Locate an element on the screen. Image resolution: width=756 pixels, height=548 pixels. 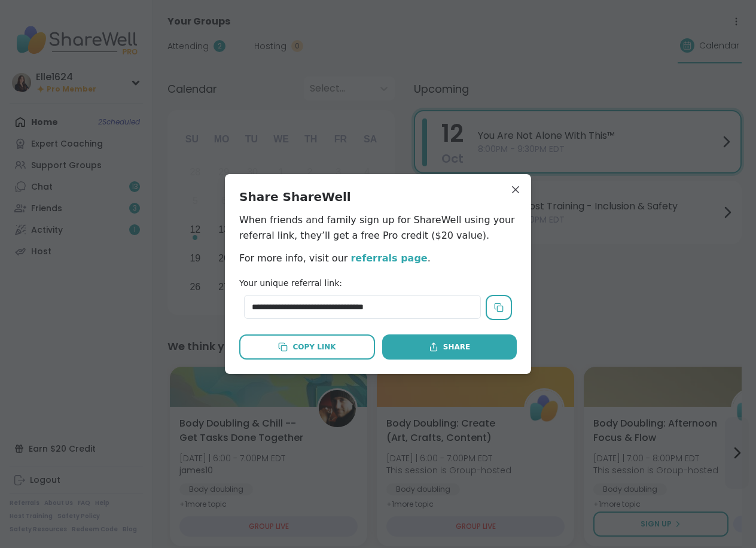
button: Copy Link is located at coordinates (307, 347).